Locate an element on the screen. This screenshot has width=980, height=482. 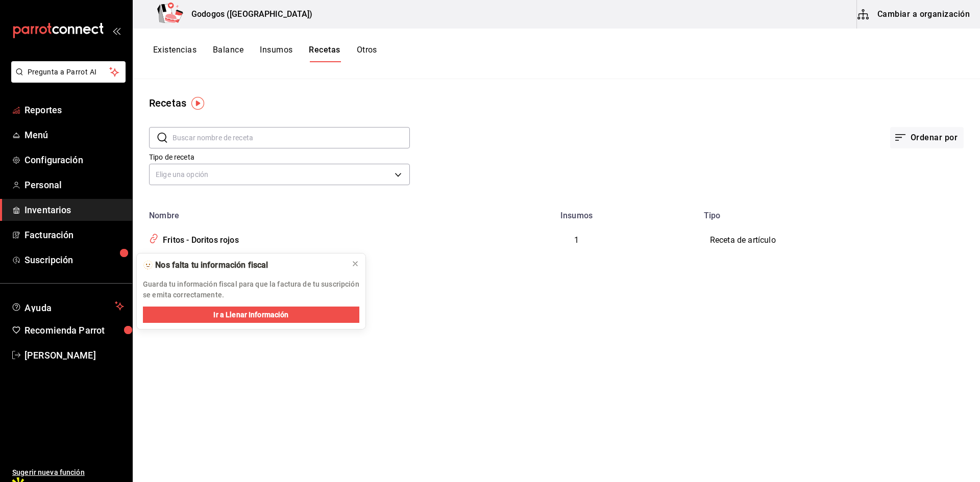
button: Recetas is located at coordinates (324, 54).